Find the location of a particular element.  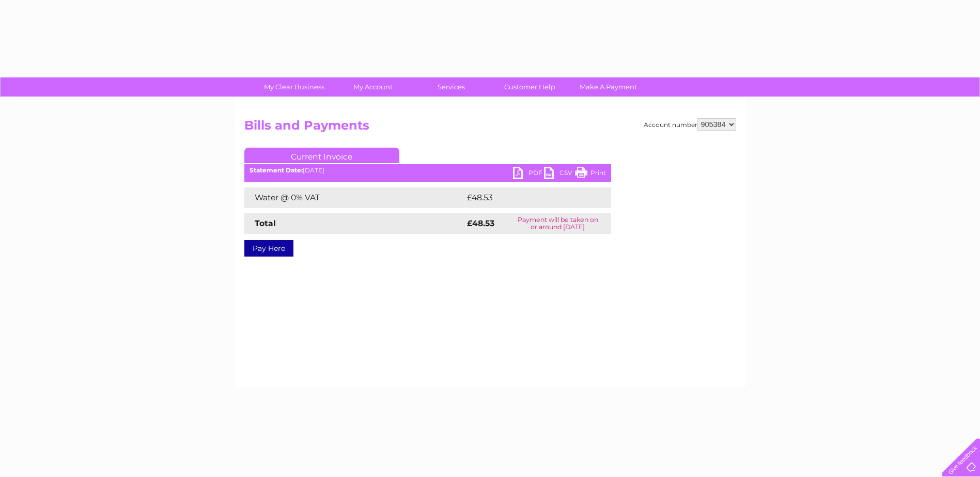

div: Account number is located at coordinates (690, 125).